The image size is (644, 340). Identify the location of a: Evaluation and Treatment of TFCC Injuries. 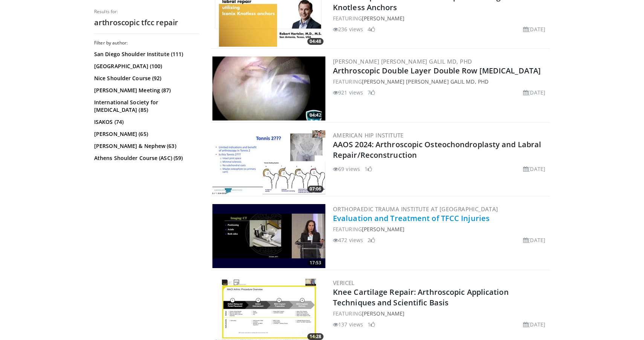
(411, 218).